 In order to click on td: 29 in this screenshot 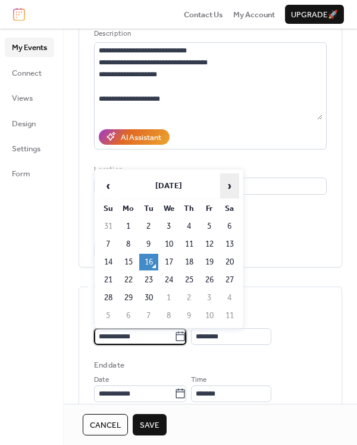, I will do `click(129, 298)`.